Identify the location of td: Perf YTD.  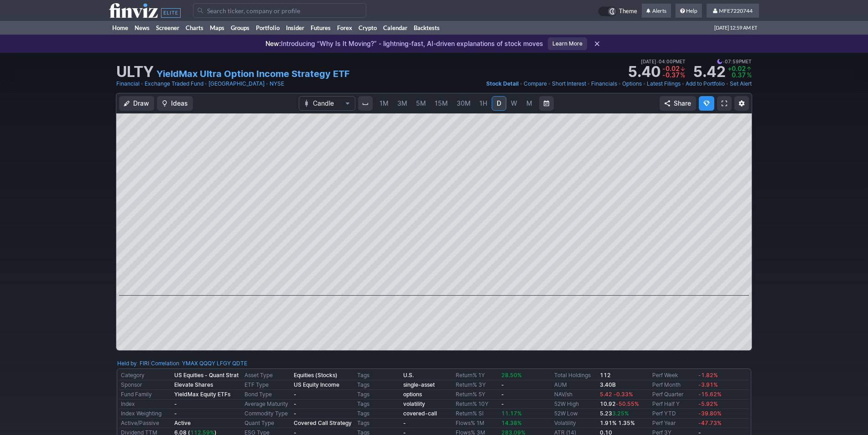
(673, 414).